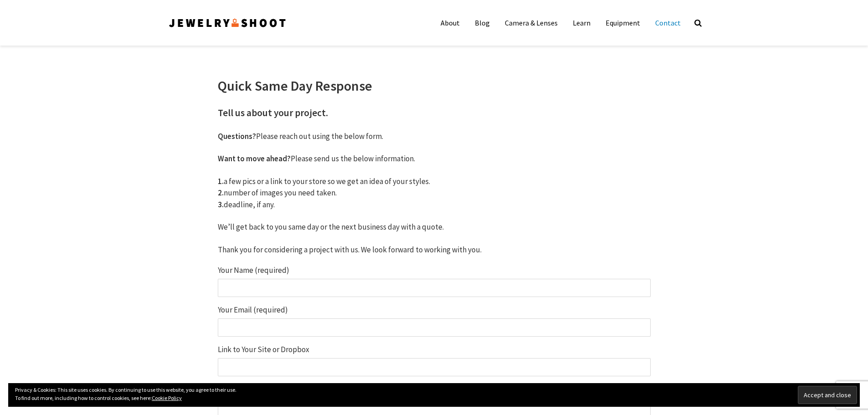 The image size is (868, 415). What do you see at coordinates (531, 23) in the screenshot?
I see `a: Camera & Lenses` at bounding box center [531, 23].